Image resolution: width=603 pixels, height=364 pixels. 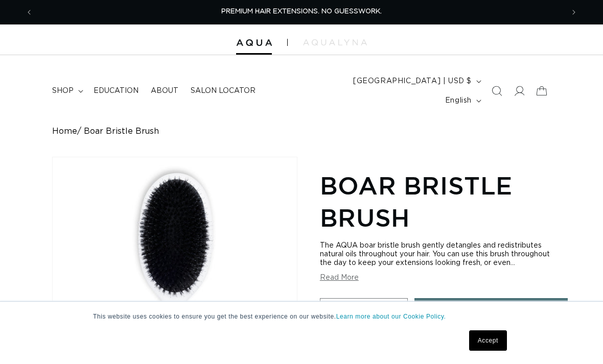 What do you see at coordinates (339, 277) in the screenshot?
I see `button: Read More` at bounding box center [339, 277].